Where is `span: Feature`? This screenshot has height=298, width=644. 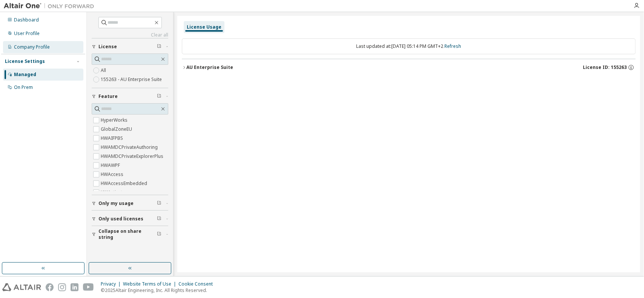
span: Feature is located at coordinates (108, 96).